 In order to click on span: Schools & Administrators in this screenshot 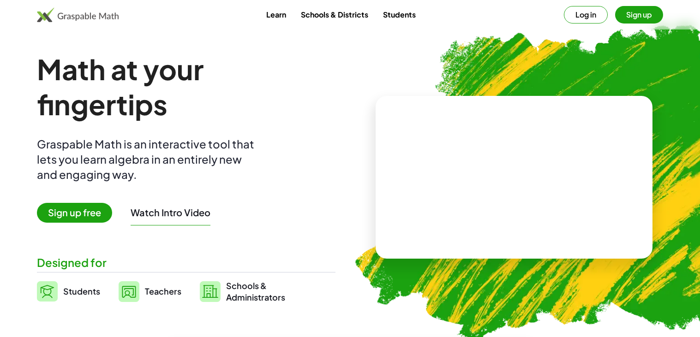, I will do `click(256, 292)`.